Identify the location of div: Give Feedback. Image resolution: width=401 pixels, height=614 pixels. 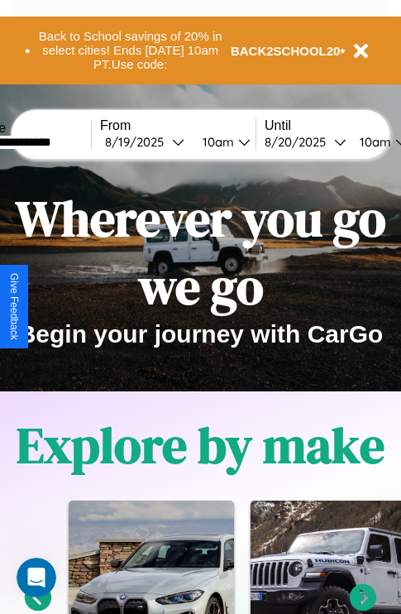
(14, 306).